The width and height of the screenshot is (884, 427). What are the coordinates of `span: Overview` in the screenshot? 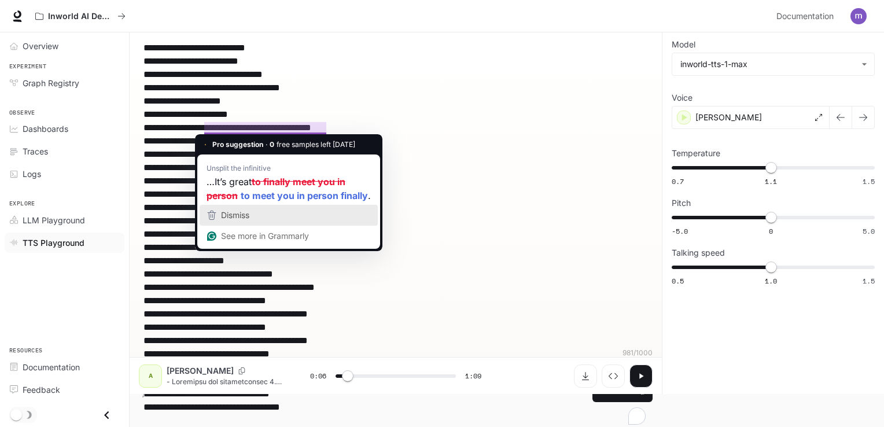 It's located at (41, 46).